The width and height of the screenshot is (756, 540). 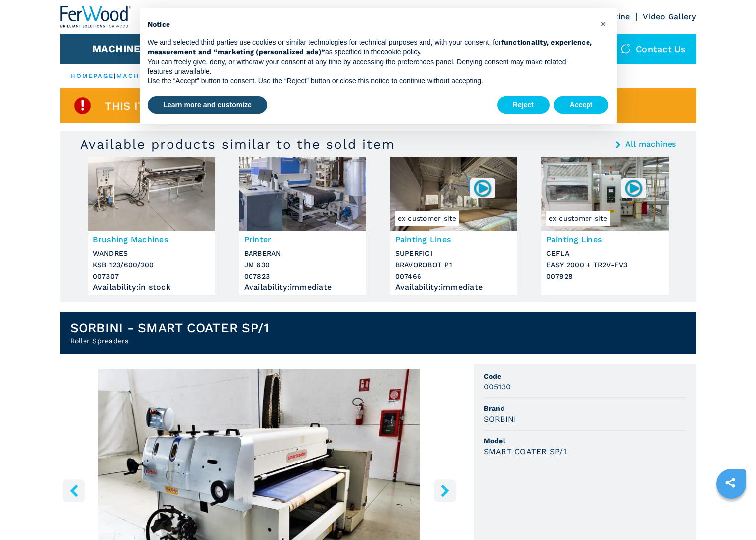 What do you see at coordinates (152, 226) in the screenshot?
I see `a: Brushing Machines WANDRES KSB 123/600/200Brushing MachinesWANDRESKSB 123/600/200007307Availabilit...` at bounding box center [152, 226].